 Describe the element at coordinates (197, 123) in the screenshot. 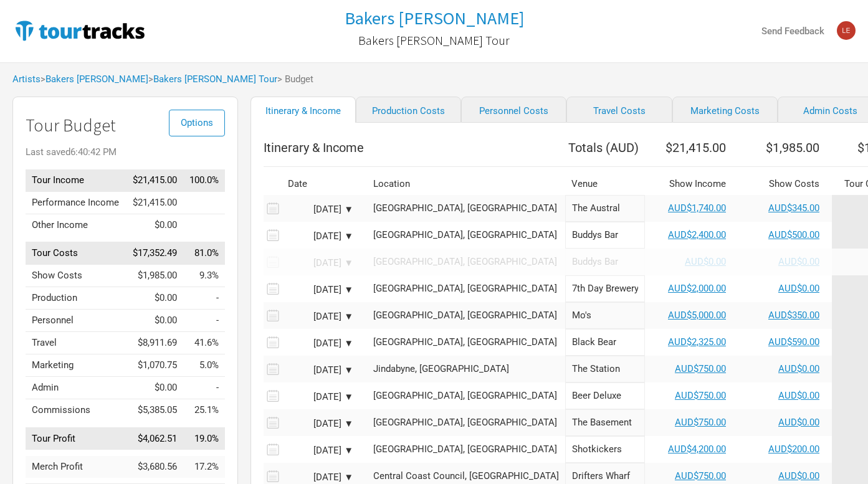

I see `span: Options` at that location.